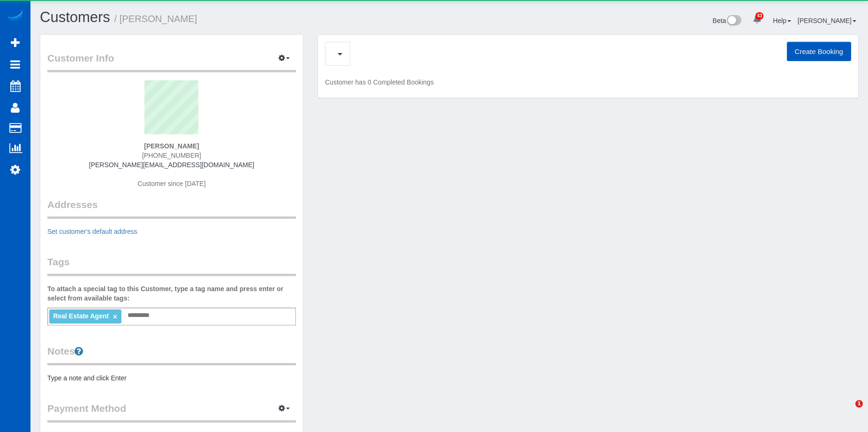  What do you see at coordinates (756, 19) in the screenshot?
I see `a: 43` at bounding box center [756, 19].